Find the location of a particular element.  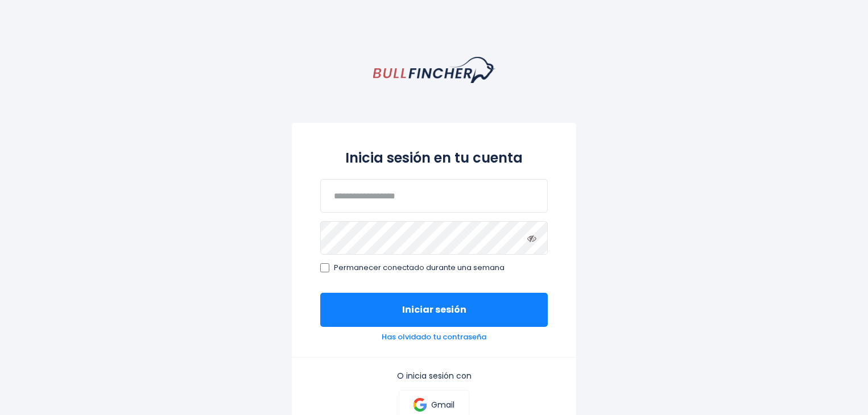

a: página principal is located at coordinates (434, 70).